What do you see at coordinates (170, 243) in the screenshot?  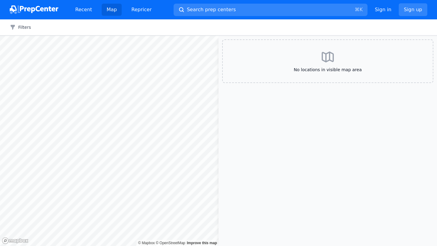 I see `a: OpenStreetMap` at bounding box center [170, 243].